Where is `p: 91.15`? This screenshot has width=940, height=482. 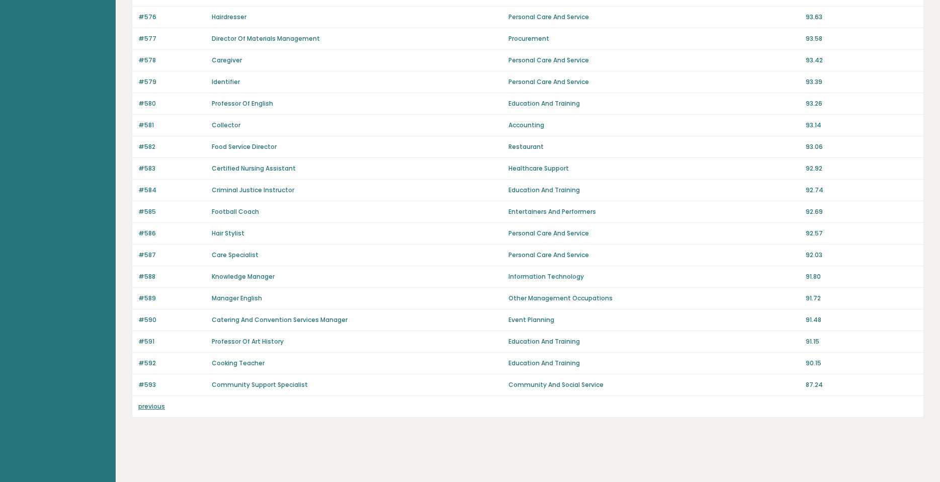 p: 91.15 is located at coordinates (862, 342).